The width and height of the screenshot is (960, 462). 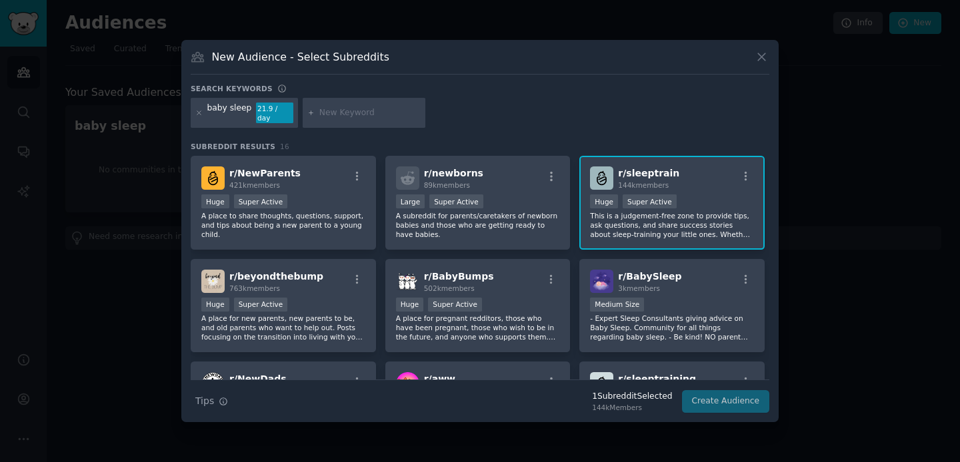 What do you see at coordinates (638, 289) in the screenshot?
I see `span: 3k members` at bounding box center [638, 289].